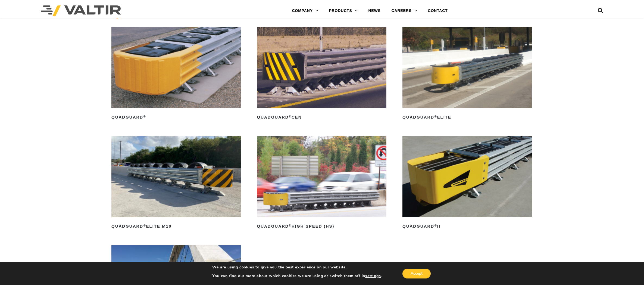 This screenshot has height=285, width=644. Describe the element at coordinates (176, 227) in the screenshot. I see `h2: QuadGuard Elite M10` at that location.